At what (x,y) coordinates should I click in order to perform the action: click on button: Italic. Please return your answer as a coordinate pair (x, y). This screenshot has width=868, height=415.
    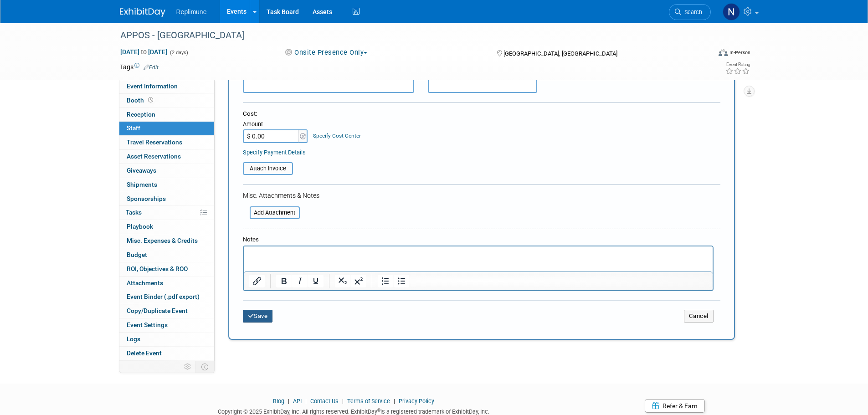
    Looking at the image, I should click on (300, 281).